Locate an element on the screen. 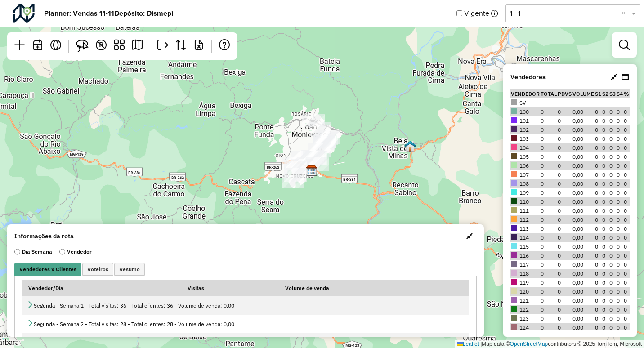  td: 109 is located at coordinates (526, 193).